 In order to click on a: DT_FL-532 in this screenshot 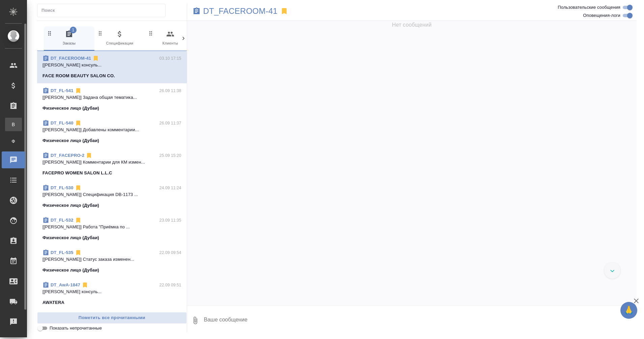, I will do `click(62, 220)`.